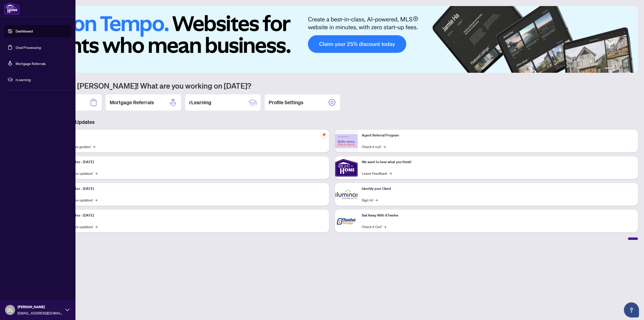 This screenshot has width=644, height=320. Describe the element at coordinates (609, 69) in the screenshot. I see `button: 1` at that location.